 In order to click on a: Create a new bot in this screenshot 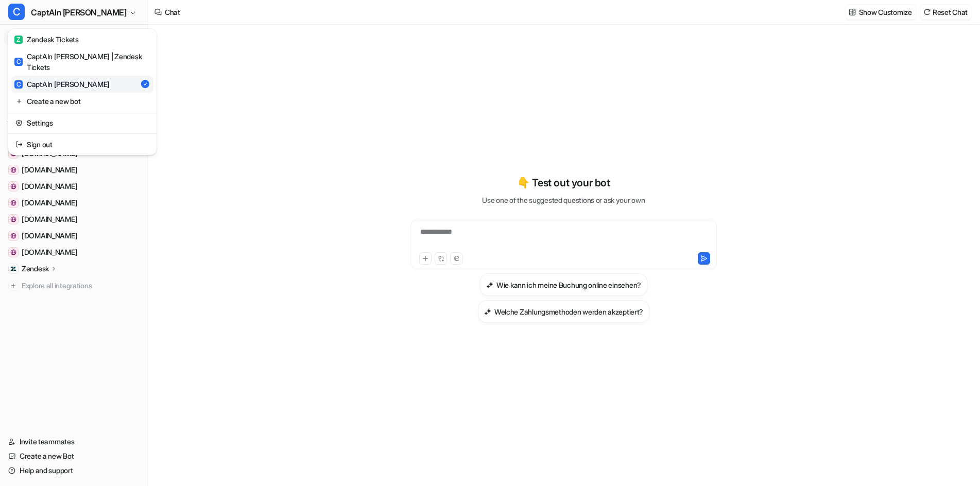, I will do `click(83, 101)`.